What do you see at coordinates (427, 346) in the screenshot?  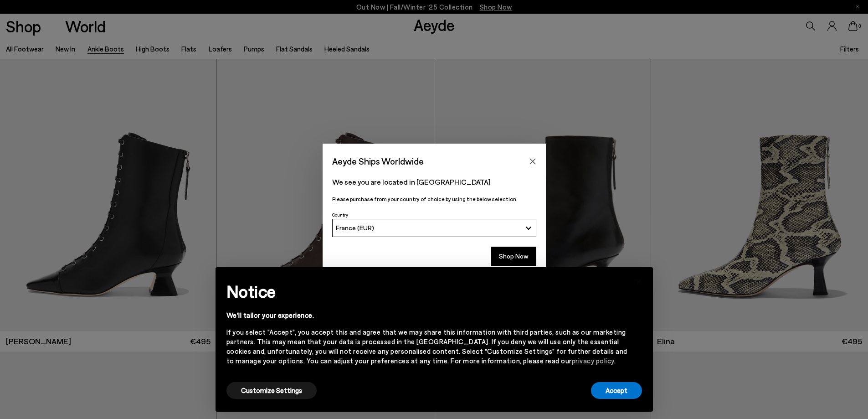 I see `div: If you select "Accept", you accept this and agree that we may share this information with third p...` at bounding box center [427, 346].